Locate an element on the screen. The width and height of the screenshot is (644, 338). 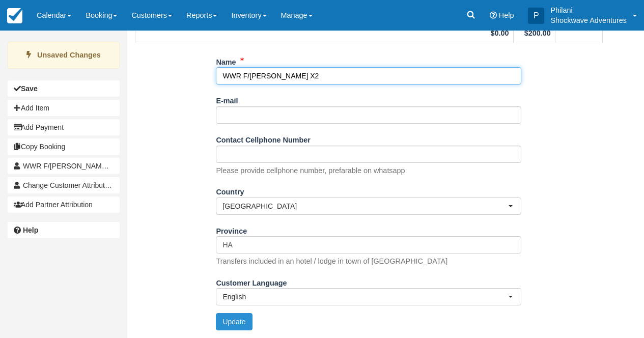
button: Change Customer Attribution is located at coordinates (64, 185).